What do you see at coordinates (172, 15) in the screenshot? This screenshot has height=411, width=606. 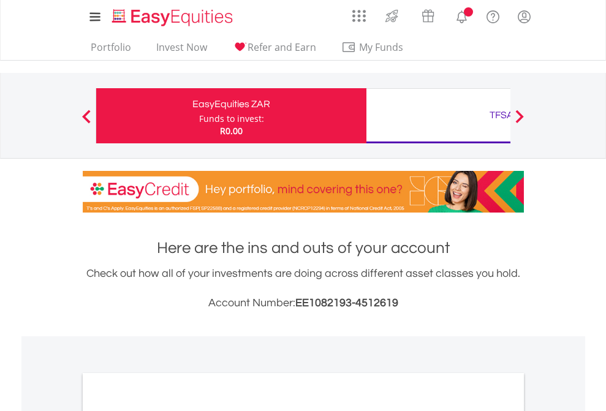 I see `a: Home page` at bounding box center [172, 15].